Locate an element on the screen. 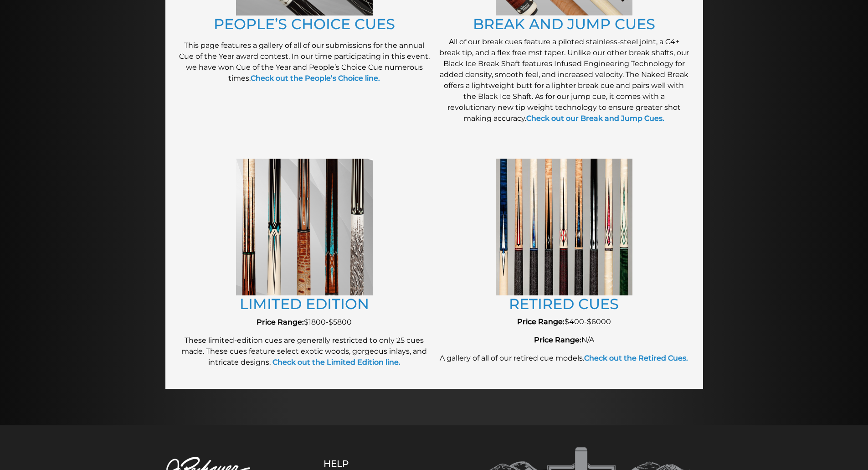 This screenshot has width=868, height=470. p: A gallery of all of our retired cue models. is located at coordinates (565, 358).